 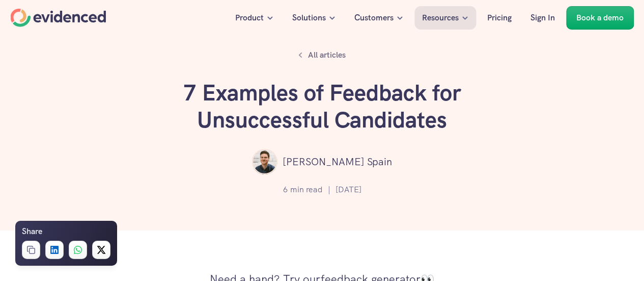 I want to click on p: Customers, so click(x=374, y=18).